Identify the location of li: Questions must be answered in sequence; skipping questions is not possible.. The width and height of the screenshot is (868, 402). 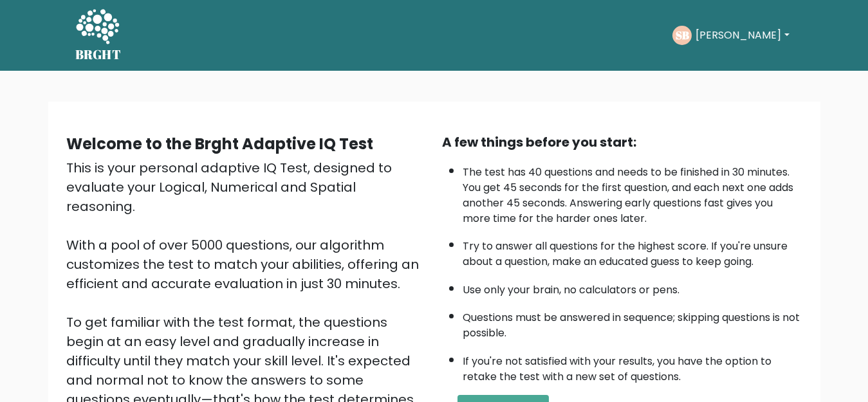
(633, 322).